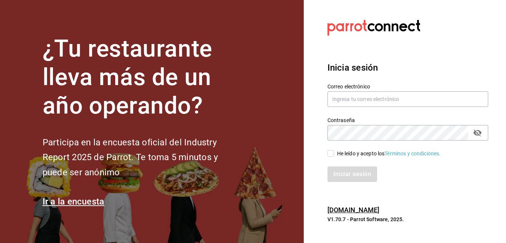 Image resolution: width=506 pixels, height=243 pixels. I want to click on a: Términos y condiciones., so click(412, 154).